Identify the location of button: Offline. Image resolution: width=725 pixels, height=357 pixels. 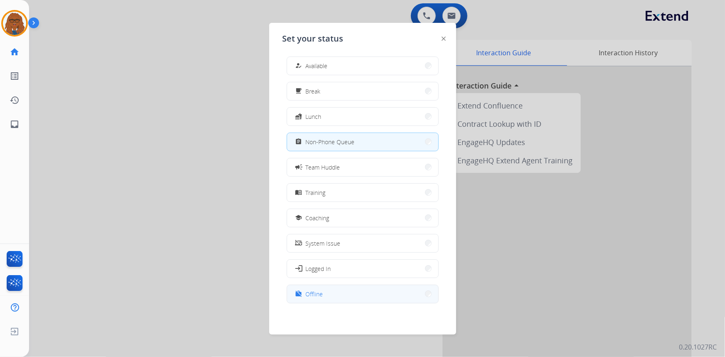
(363, 294).